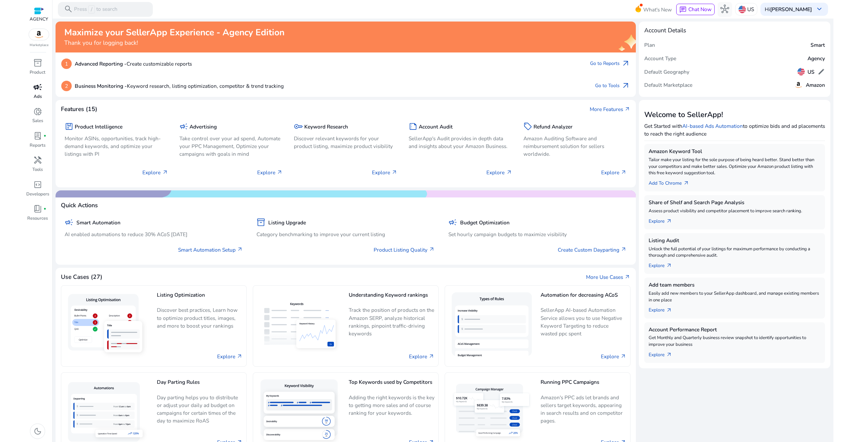 Image resolution: width=859 pixels, height=442 pixels. Describe the element at coordinates (300, 326) in the screenshot. I see `img: Understanding Keyword rankings` at that location.